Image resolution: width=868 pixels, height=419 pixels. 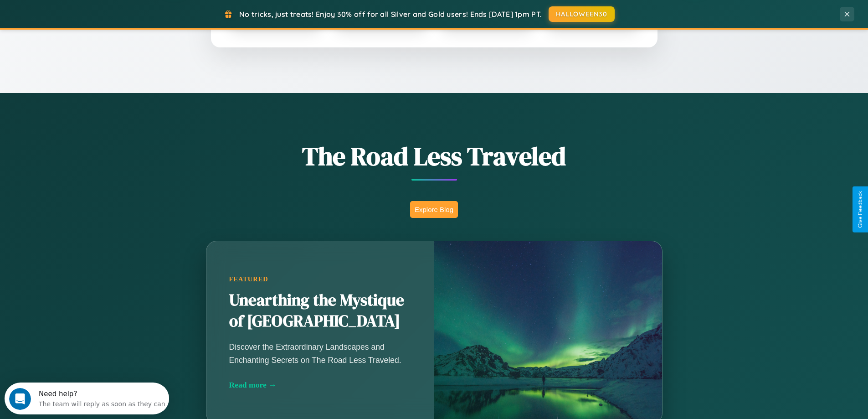 I want to click on div: The team will reply as soon as they can, so click(x=97, y=19).